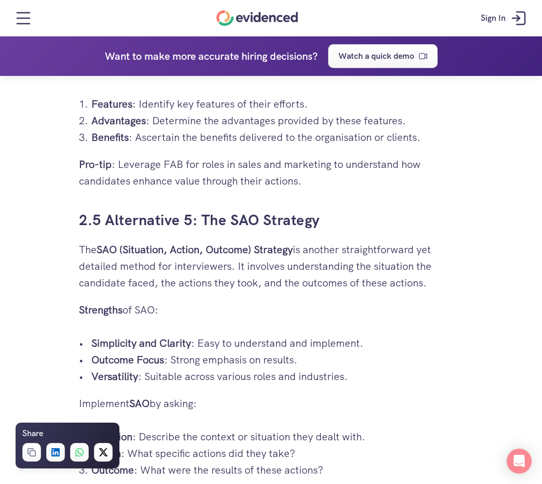 The width and height of the screenshot is (542, 484). I want to click on p: Implement by asking:, so click(271, 403).